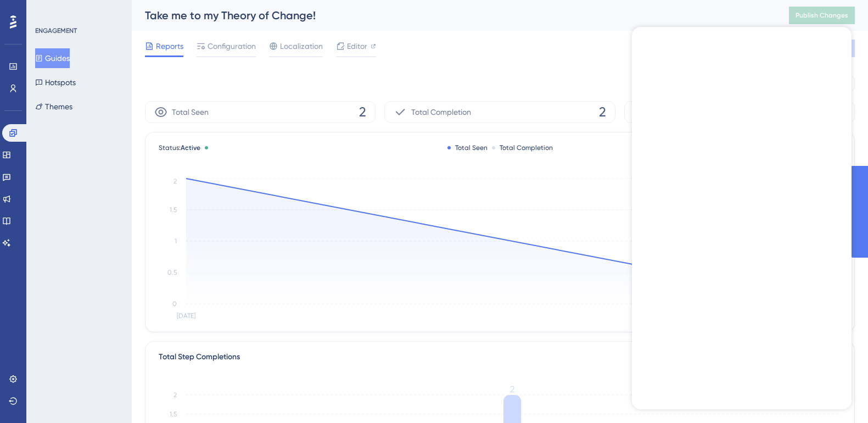 The image size is (868, 423). I want to click on span: Localization, so click(302, 46).